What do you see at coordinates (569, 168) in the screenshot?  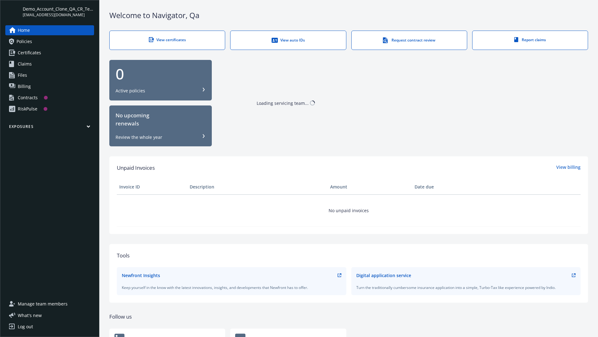 I see `a: View billing` at bounding box center [569, 168].